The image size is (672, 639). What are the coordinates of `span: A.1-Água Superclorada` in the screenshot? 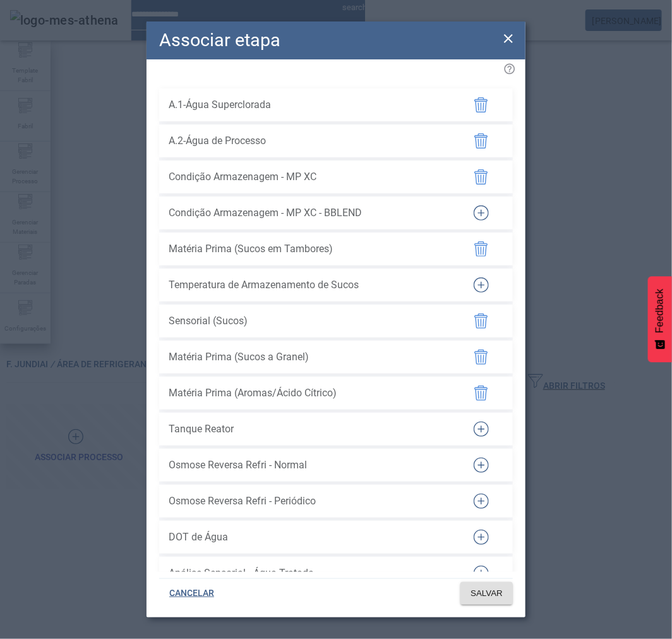 It's located at (311, 105).